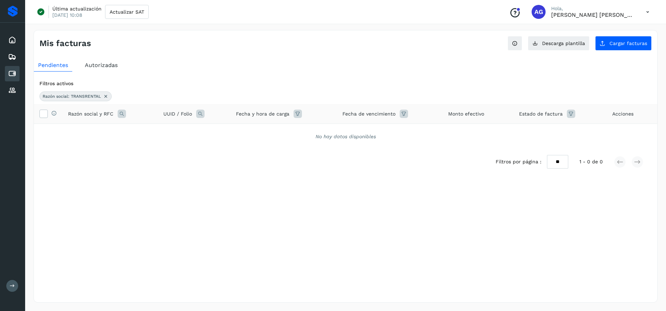 The height and width of the screenshot is (311, 666). What do you see at coordinates (127, 12) in the screenshot?
I see `span: Actualizar SAT` at bounding box center [127, 12].